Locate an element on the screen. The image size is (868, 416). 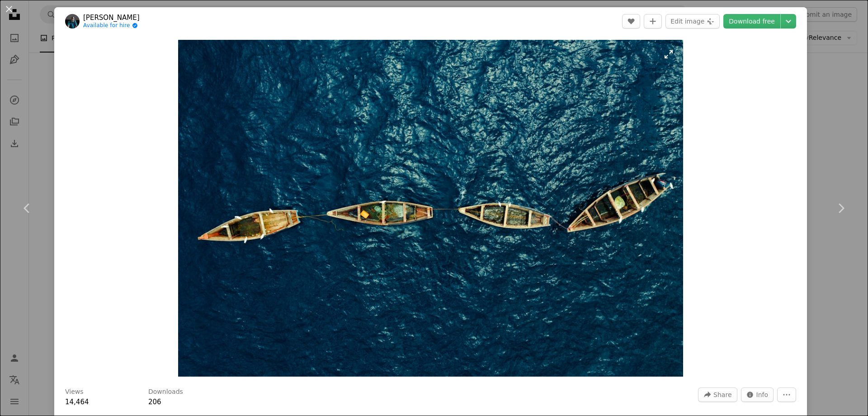
span: Share is located at coordinates (722, 394).